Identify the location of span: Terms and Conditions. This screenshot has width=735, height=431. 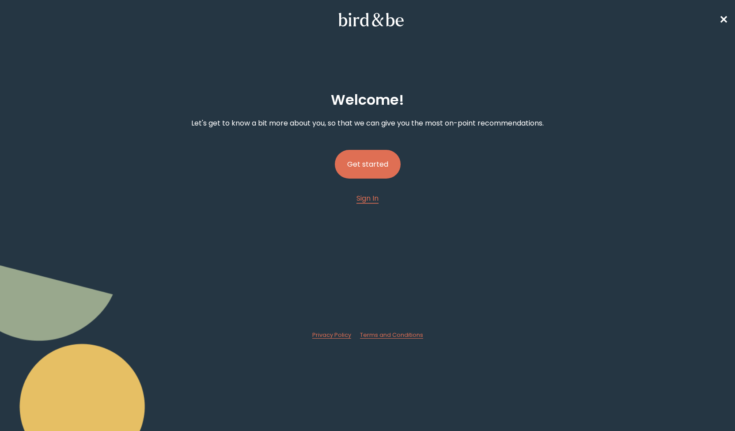
(391, 334).